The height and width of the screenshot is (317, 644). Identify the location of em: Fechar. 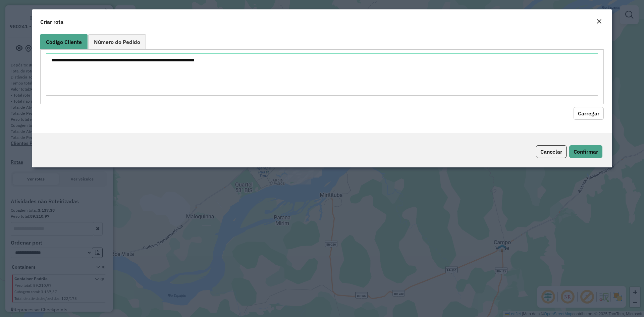
(599, 21).